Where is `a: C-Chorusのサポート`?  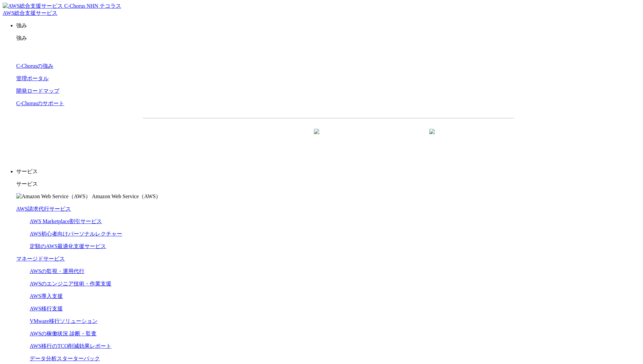
a: C-Chorusのサポート is located at coordinates (40, 103).